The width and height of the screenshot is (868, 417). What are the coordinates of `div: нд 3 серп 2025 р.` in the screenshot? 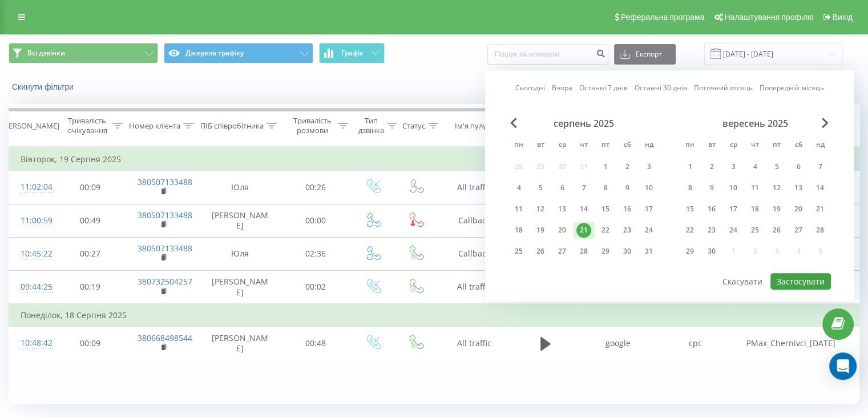 It's located at (649, 167).